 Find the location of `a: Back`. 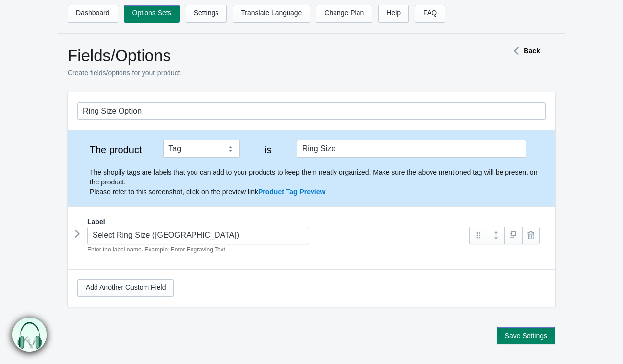

a: Back is located at coordinates (524, 51).